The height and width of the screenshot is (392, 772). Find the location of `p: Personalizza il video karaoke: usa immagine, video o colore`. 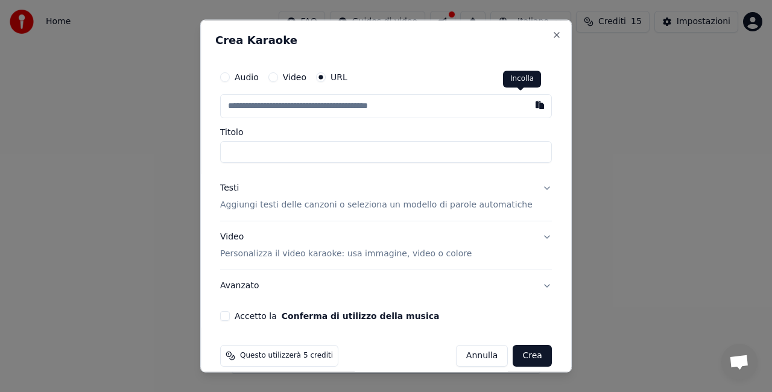

p: Personalizza il video karaoke: usa immagine, video o colore is located at coordinates (346, 253).